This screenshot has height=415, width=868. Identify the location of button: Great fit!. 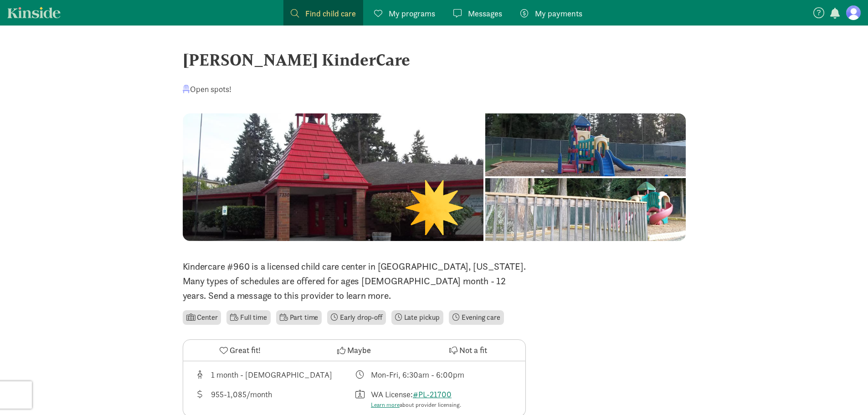
(240, 350).